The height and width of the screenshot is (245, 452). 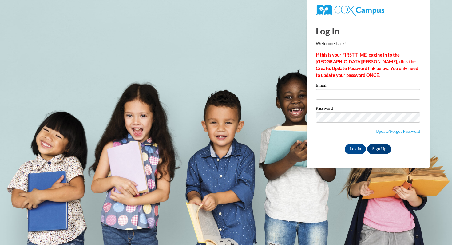 I want to click on img: COX Campus, so click(x=350, y=10).